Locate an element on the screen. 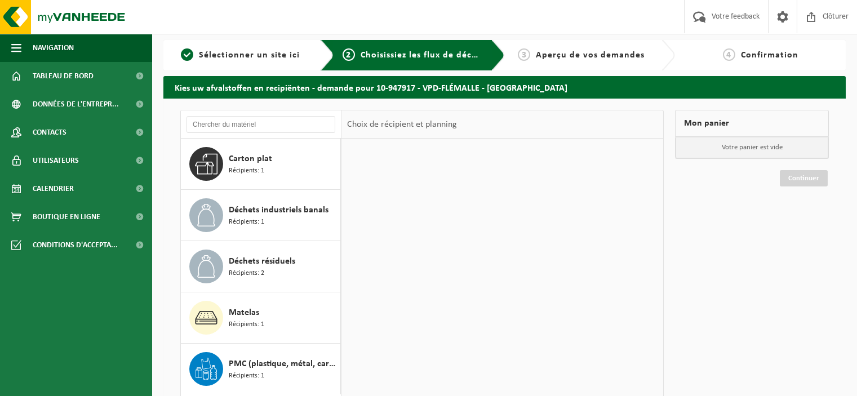 The width and height of the screenshot is (857, 396). span: Choisissiez les flux de déchets et récipients is located at coordinates (454, 55).